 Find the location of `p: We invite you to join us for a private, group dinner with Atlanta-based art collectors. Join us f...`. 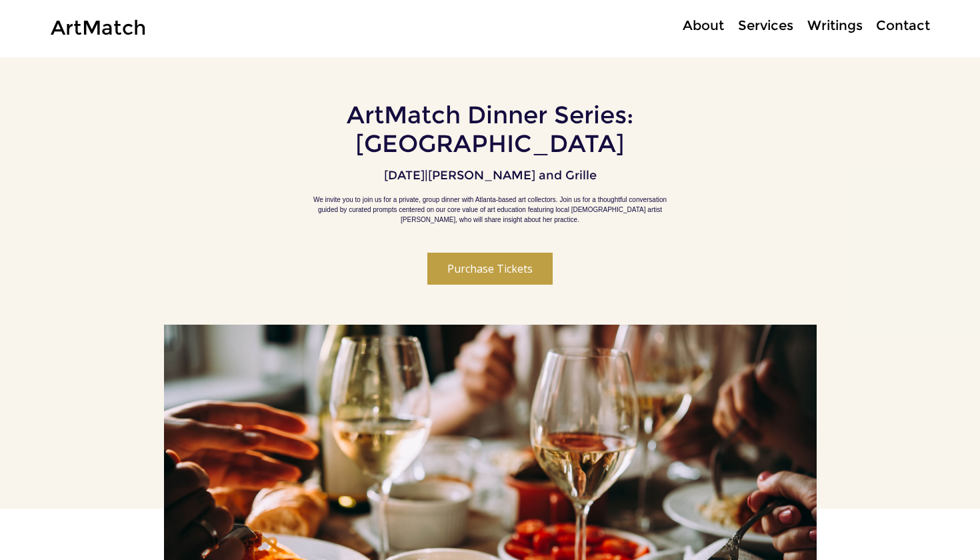

p: We invite you to join us for a private, group dinner with Atlanta-based art collectors. Join us f... is located at coordinates (490, 209).